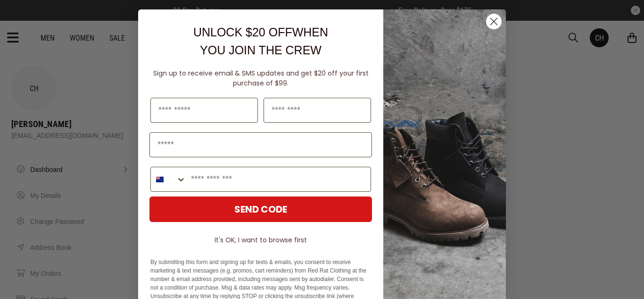 Image resolution: width=644 pixels, height=299 pixels. I want to click on input: Email, so click(261, 144).